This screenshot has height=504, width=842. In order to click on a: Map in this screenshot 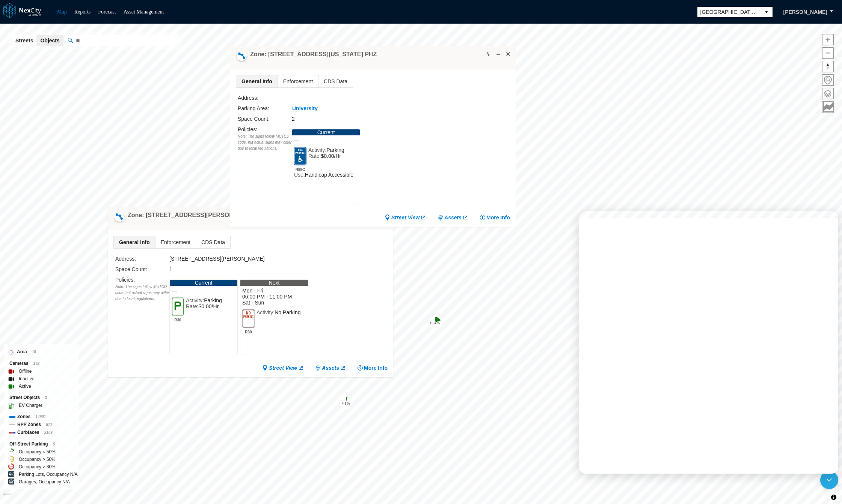, I will do `click(62, 11)`.